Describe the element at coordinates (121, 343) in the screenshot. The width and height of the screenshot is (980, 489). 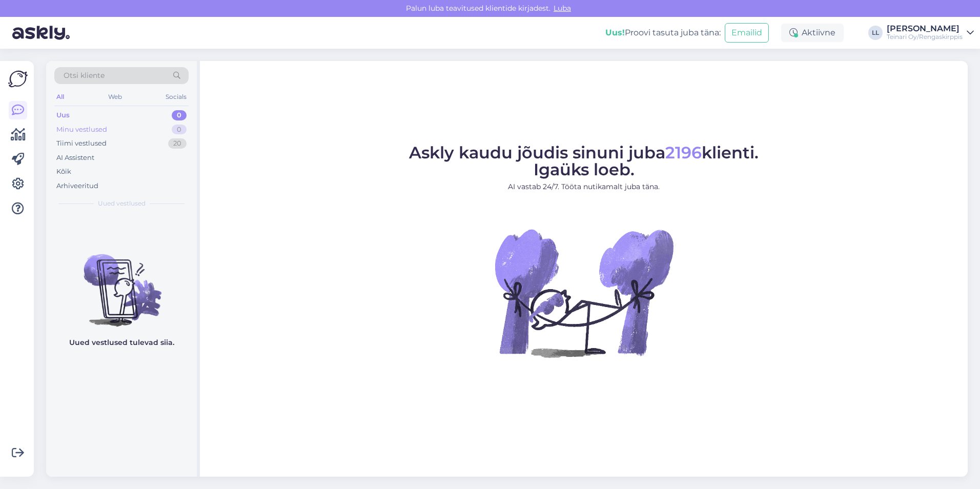
I see `p: Uued vestlused tulevad siia.` at that location.